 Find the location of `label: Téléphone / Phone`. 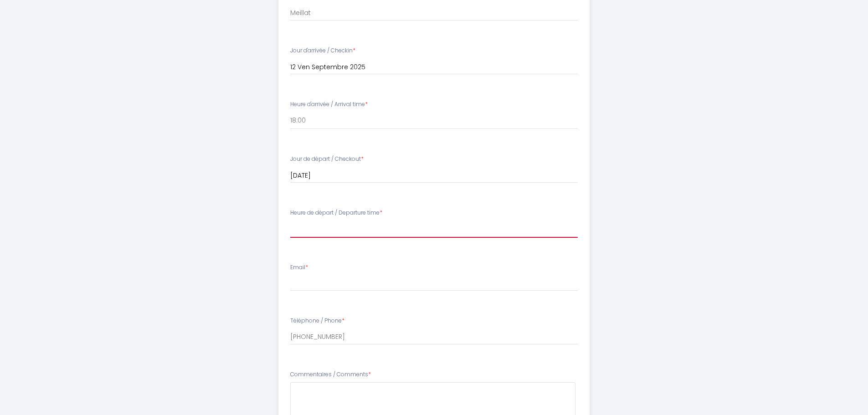

label: Téléphone / Phone is located at coordinates (317, 321).